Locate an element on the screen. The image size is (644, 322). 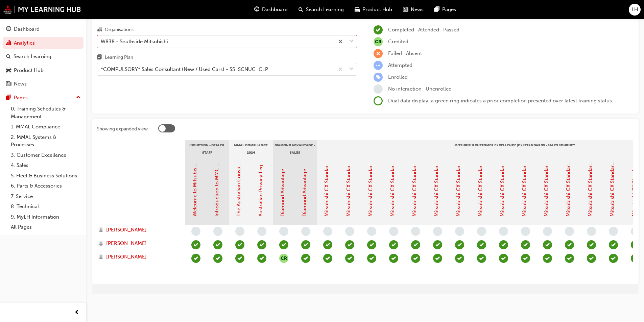
a: 2. MMAL Systems & Processes is located at coordinates (46, 141).